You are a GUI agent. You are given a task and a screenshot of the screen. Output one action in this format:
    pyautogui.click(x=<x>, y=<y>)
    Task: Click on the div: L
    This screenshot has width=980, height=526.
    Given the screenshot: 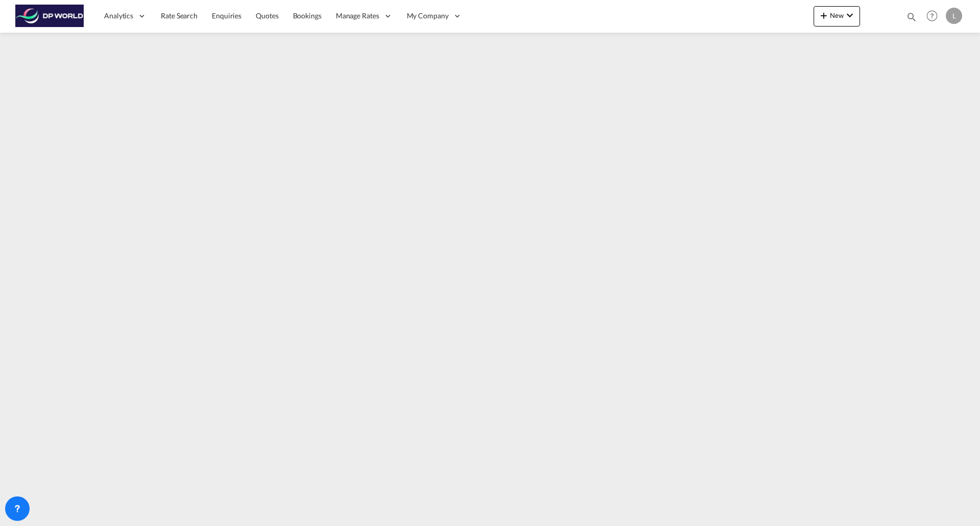 What is the action you would take?
    pyautogui.click(x=954, y=16)
    